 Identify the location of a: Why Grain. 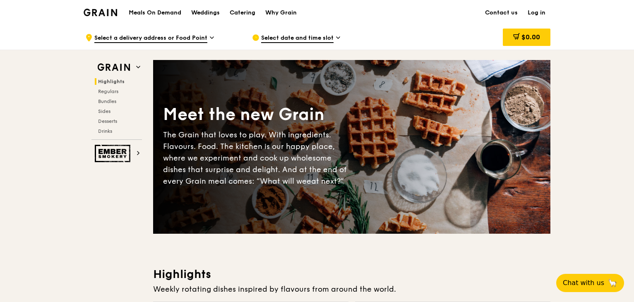
(281, 13).